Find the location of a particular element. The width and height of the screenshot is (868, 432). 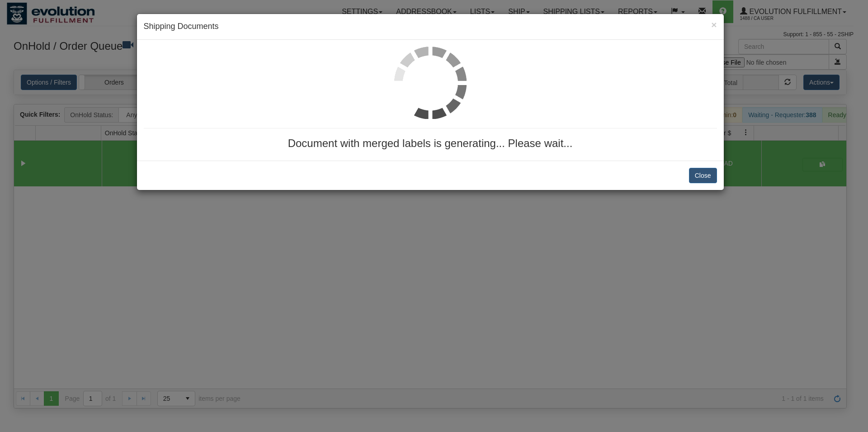

img: loader.gif is located at coordinates (430, 83).